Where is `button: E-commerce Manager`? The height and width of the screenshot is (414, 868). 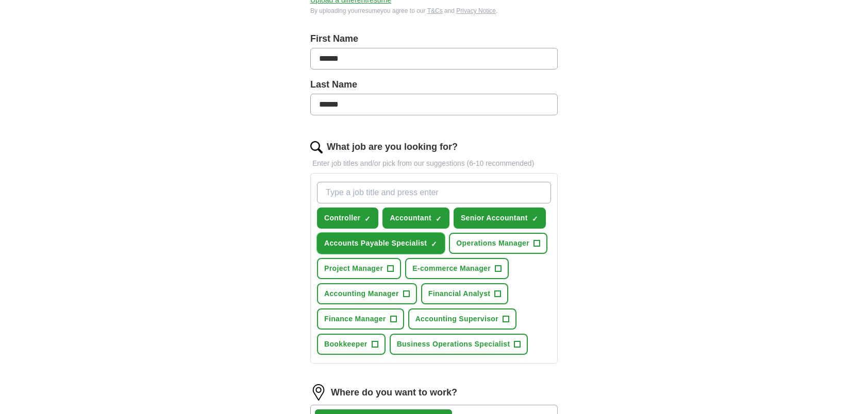 button: E-commerce Manager is located at coordinates (456, 269).